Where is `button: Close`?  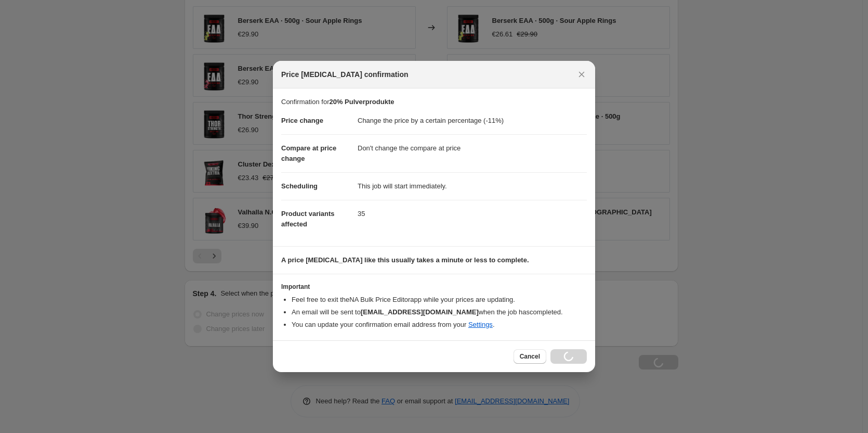 button: Close is located at coordinates (582, 74).